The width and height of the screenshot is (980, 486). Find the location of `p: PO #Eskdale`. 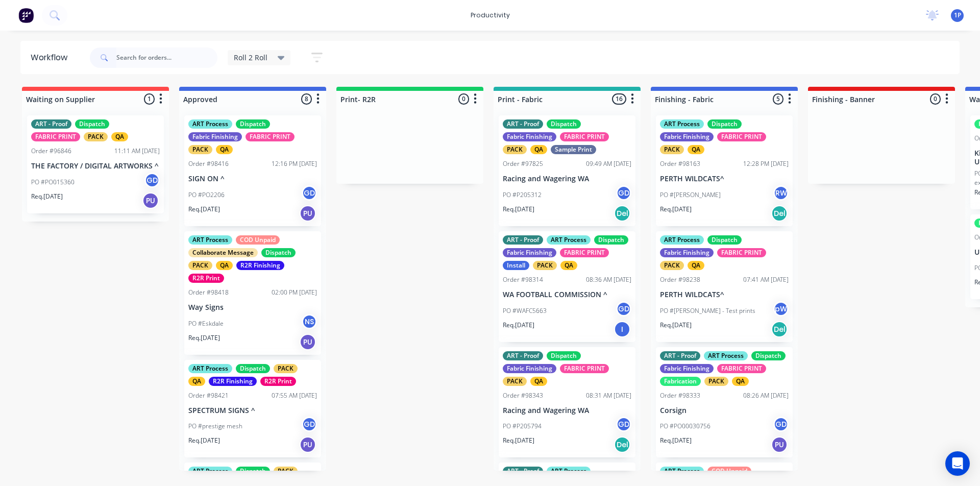

p: PO #Eskdale is located at coordinates (206, 323).